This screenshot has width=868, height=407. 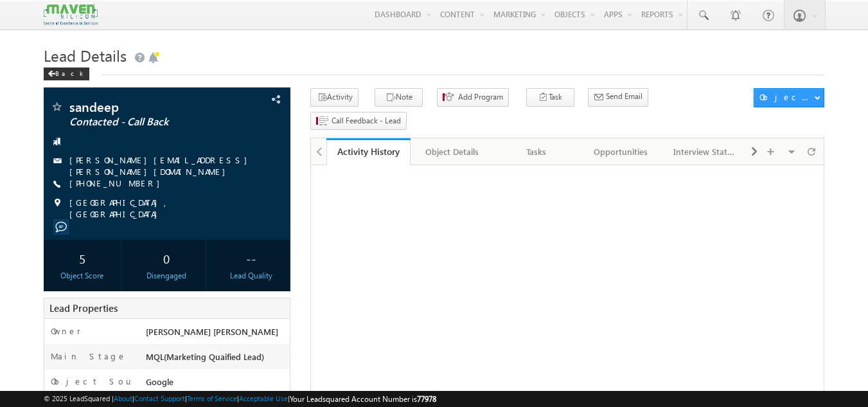 I want to click on button: Add Program, so click(x=473, y=97).